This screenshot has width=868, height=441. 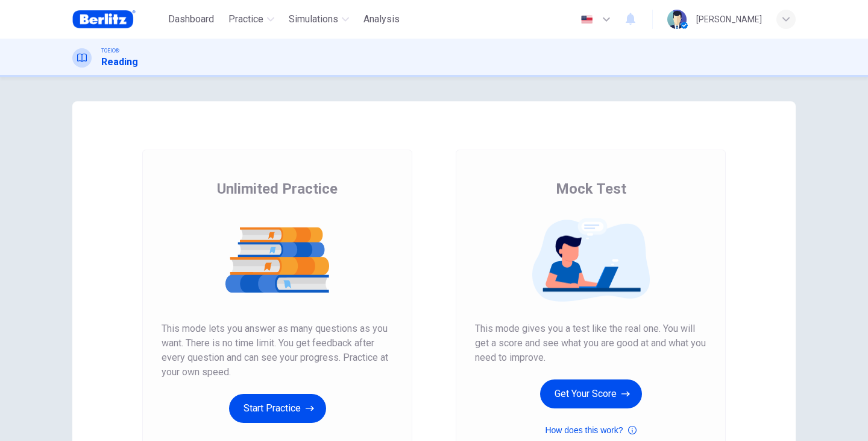 What do you see at coordinates (677, 19) in the screenshot?
I see `img: Profile picture` at bounding box center [677, 19].